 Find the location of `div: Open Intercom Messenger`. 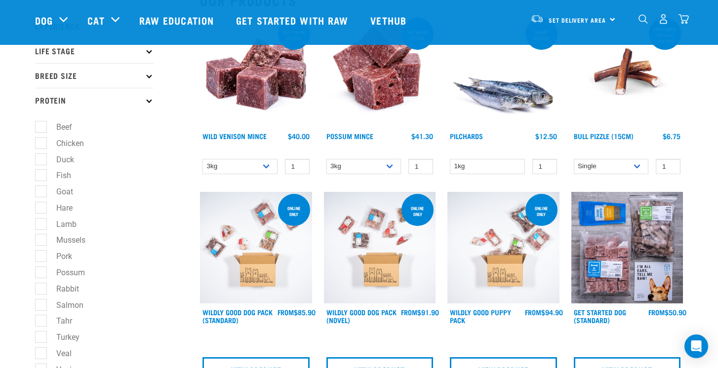

div: Open Intercom Messenger is located at coordinates (696, 346).